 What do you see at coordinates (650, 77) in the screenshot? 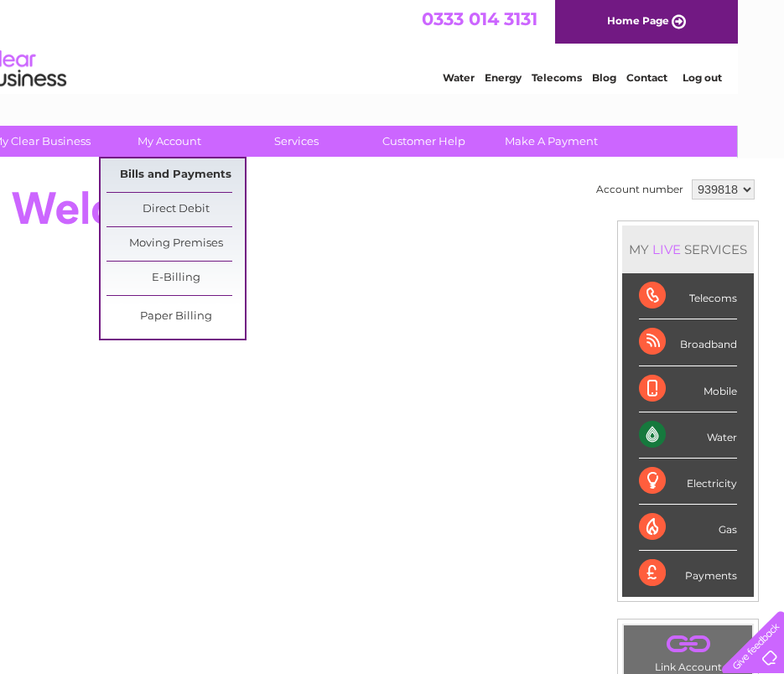
I see `a: Blog` at bounding box center [650, 77].